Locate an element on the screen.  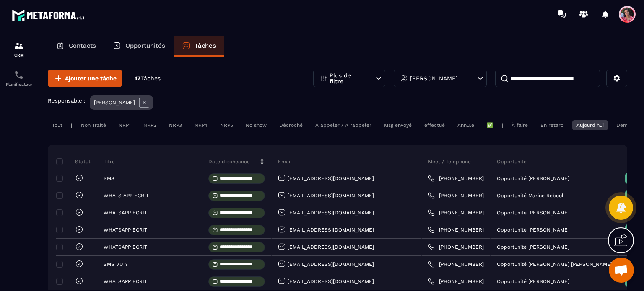
img: formation is located at coordinates (19, 46).